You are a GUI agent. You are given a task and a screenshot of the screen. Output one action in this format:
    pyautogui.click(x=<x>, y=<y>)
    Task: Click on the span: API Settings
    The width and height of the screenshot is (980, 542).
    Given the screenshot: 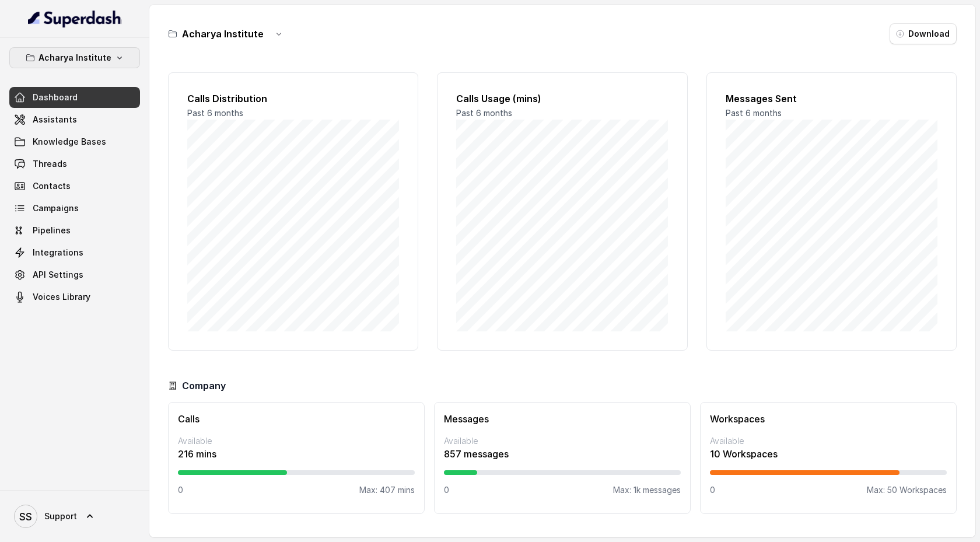 What is the action you would take?
    pyautogui.click(x=58, y=275)
    